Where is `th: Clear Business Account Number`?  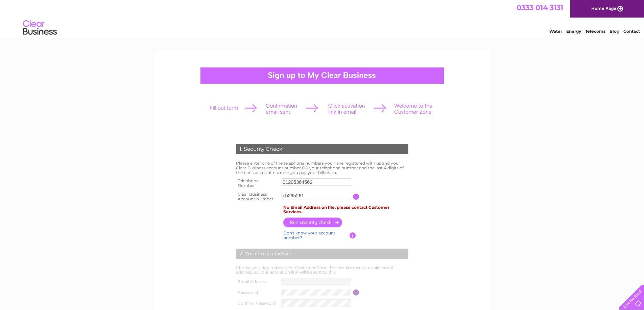 th: Clear Business Account Number is located at coordinates (257, 197).